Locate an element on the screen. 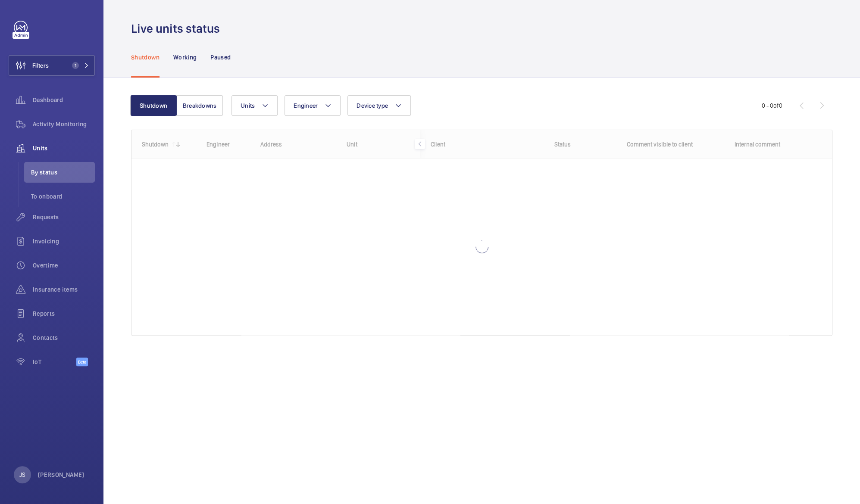  p: Paused is located at coordinates (220, 57).